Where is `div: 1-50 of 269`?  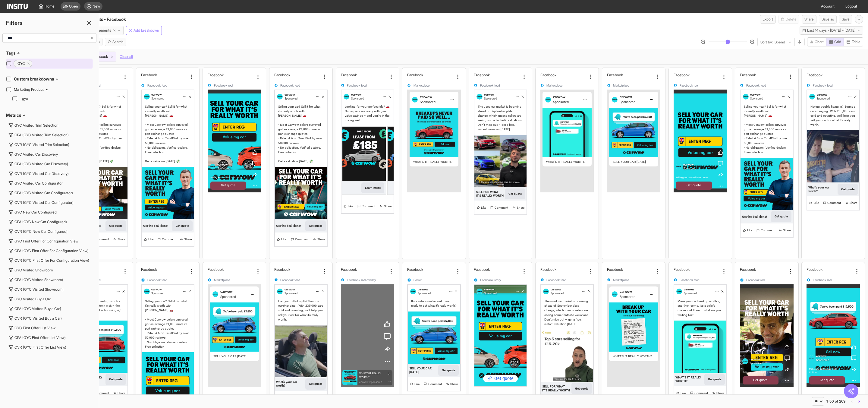 div: 1-50 of 269 is located at coordinates (836, 401).